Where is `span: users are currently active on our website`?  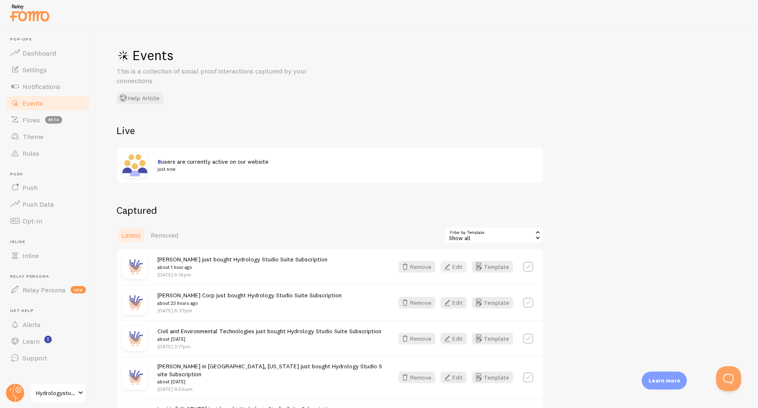
span: users are currently active on our website is located at coordinates (343, 165).